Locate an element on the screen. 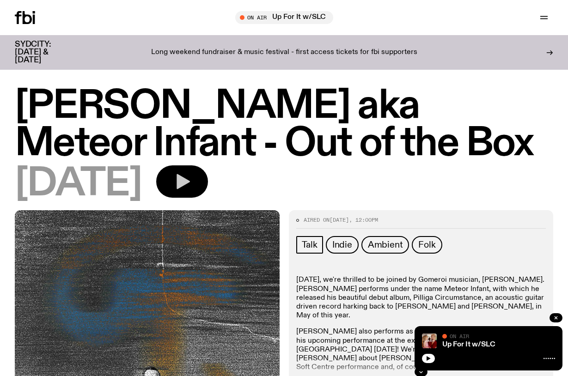 This screenshot has height=376, width=568. a: Ambient is located at coordinates (386, 245).